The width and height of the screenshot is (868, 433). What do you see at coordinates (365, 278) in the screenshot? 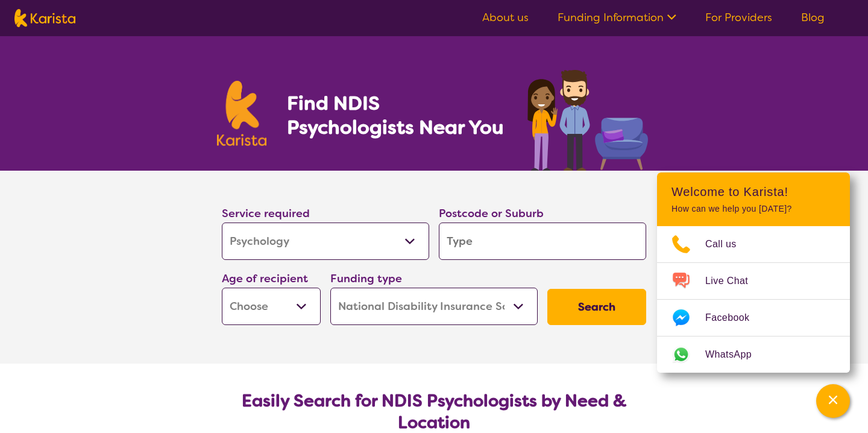
I see `label: Funding type` at bounding box center [365, 278].